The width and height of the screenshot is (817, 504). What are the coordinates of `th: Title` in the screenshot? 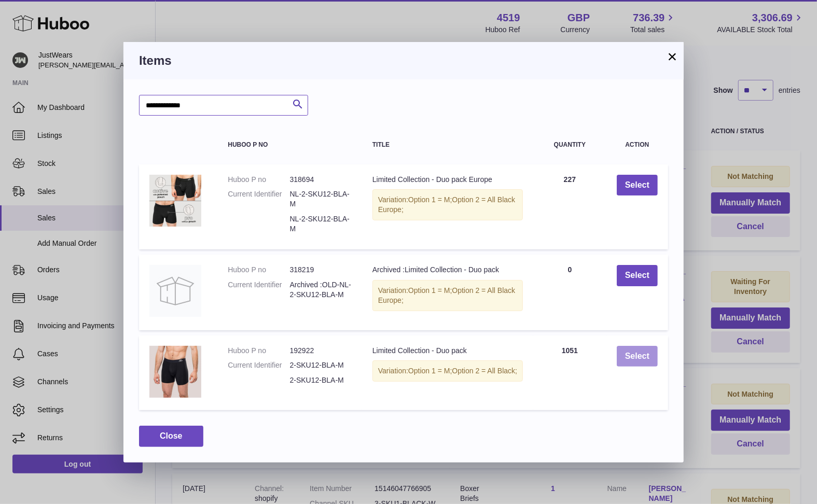 It's located at (447, 145).